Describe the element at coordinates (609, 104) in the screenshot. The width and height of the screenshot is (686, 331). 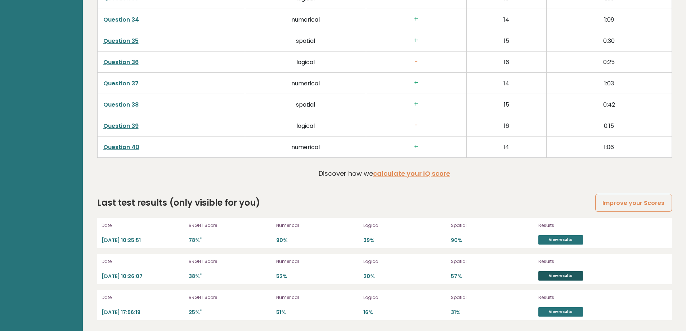
I see `td: 0:42` at that location.